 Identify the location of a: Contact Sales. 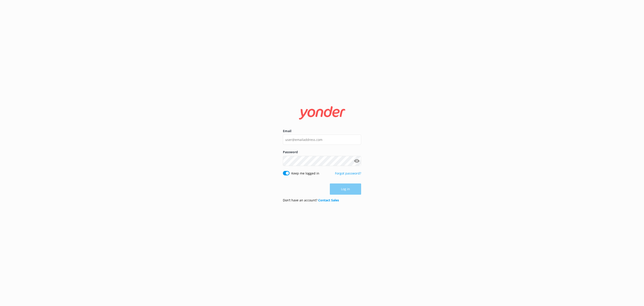
(328, 200).